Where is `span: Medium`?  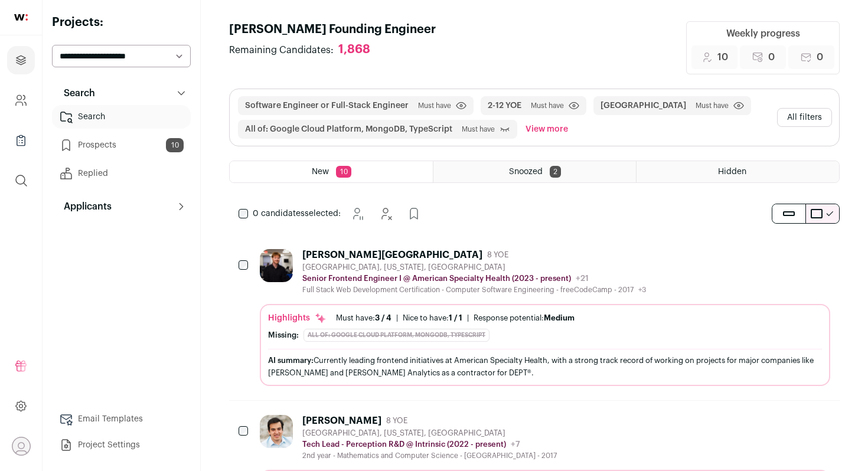
span: Medium is located at coordinates (559, 317).